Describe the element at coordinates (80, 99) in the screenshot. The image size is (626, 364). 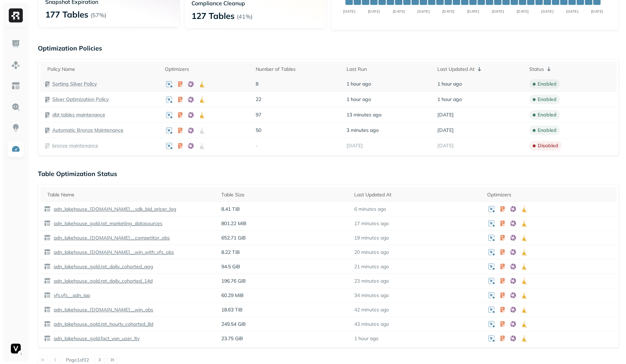
I see `p: Silver Optimization Policy` at that location.